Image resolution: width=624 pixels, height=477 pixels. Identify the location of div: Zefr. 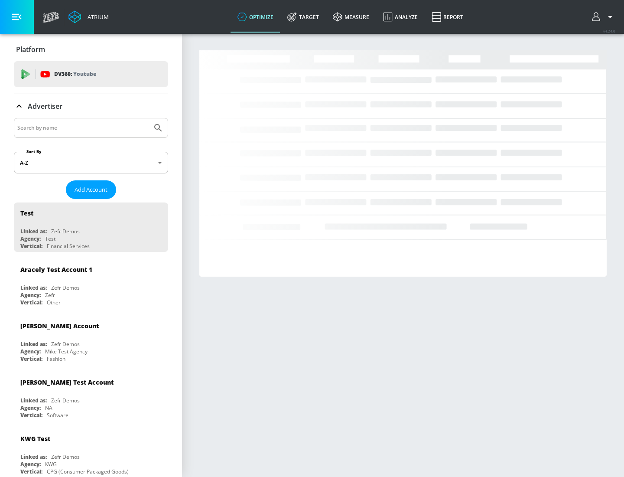
(50, 295).